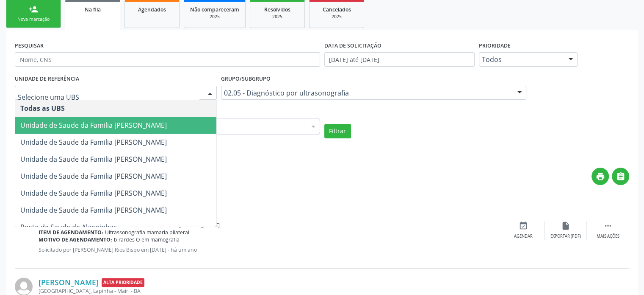 The width and height of the screenshot is (644, 295). What do you see at coordinates (495, 45) in the screenshot?
I see `label: Prioridade` at bounding box center [495, 45].